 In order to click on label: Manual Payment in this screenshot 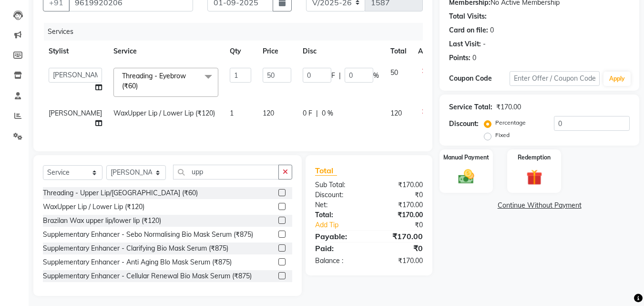, I will do `click(466, 158)`.